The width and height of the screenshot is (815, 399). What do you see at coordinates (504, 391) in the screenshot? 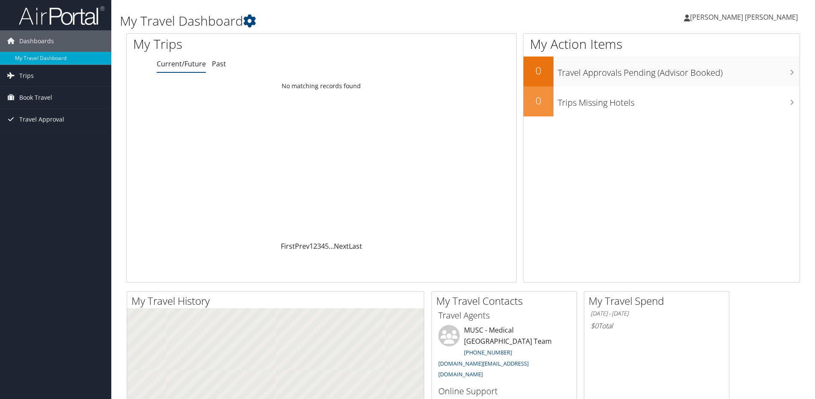
I see `h3: Online Support` at bounding box center [504, 391].